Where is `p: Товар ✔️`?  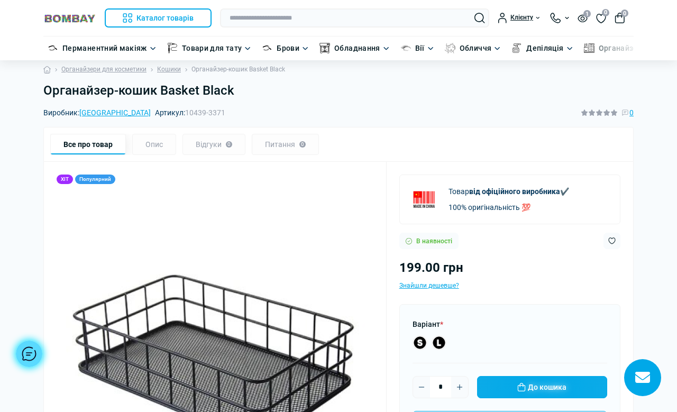 p: Товар ✔️ is located at coordinates (509, 191).